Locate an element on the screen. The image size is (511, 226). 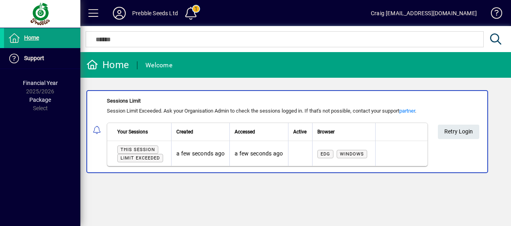
span: Your Sessions is located at coordinates (132, 132).